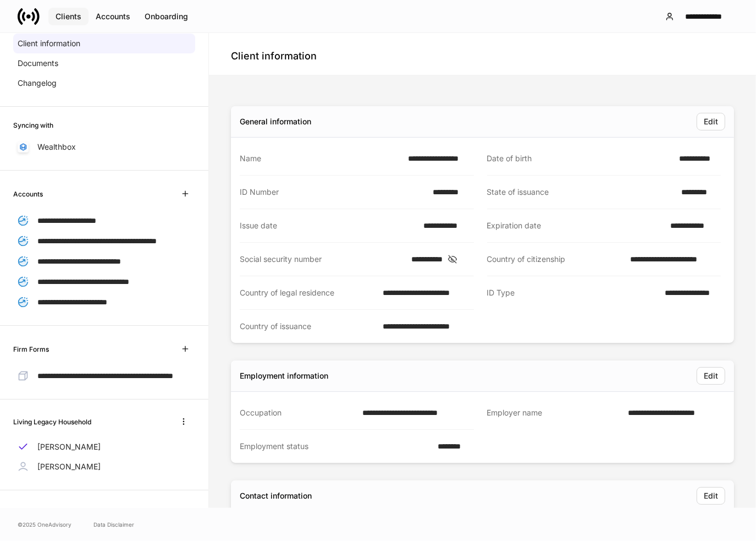 The width and height of the screenshot is (756, 541). What do you see at coordinates (308, 327) in the screenshot?
I see `div: Country of issuance` at bounding box center [308, 327].